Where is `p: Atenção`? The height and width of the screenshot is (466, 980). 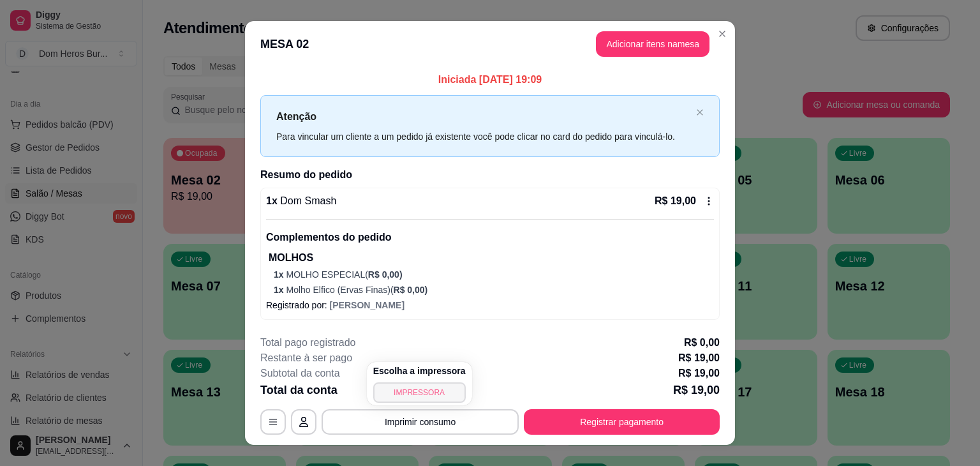
p: Atenção is located at coordinates (484, 116).